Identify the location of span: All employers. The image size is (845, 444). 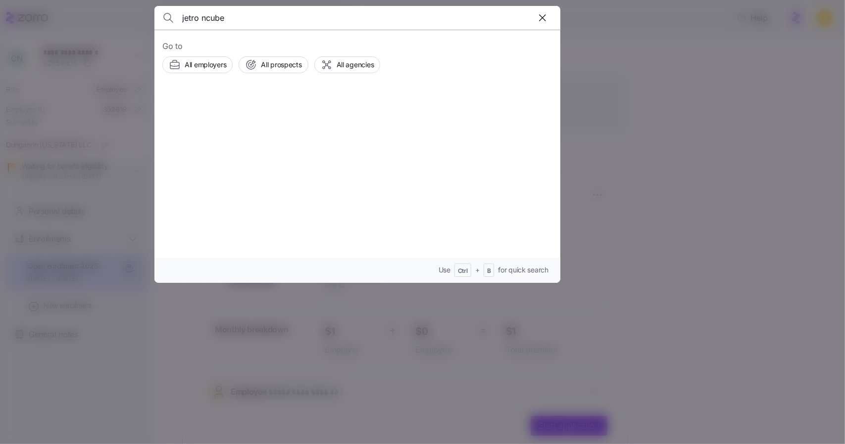
(205, 65).